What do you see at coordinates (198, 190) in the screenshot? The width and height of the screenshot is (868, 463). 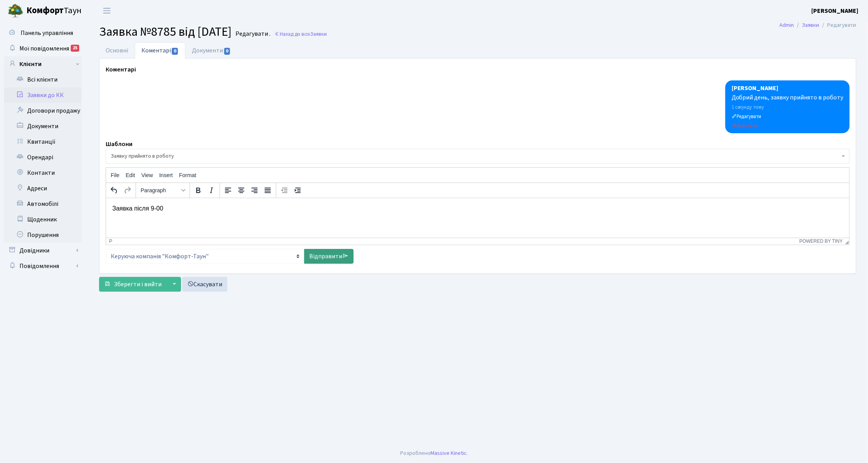 I see `button: Bold` at bounding box center [198, 190].